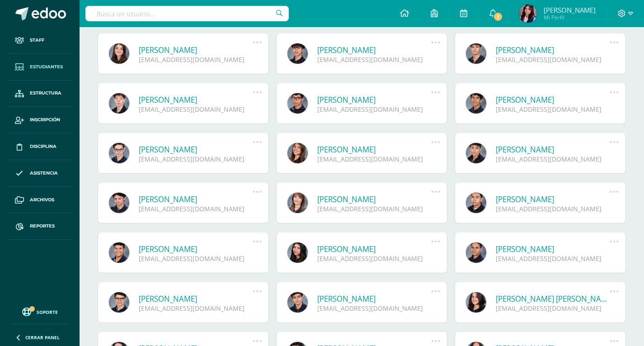 This screenshot has width=644, height=346. Describe the element at coordinates (40, 173) in the screenshot. I see `a: Asistencia` at that location.